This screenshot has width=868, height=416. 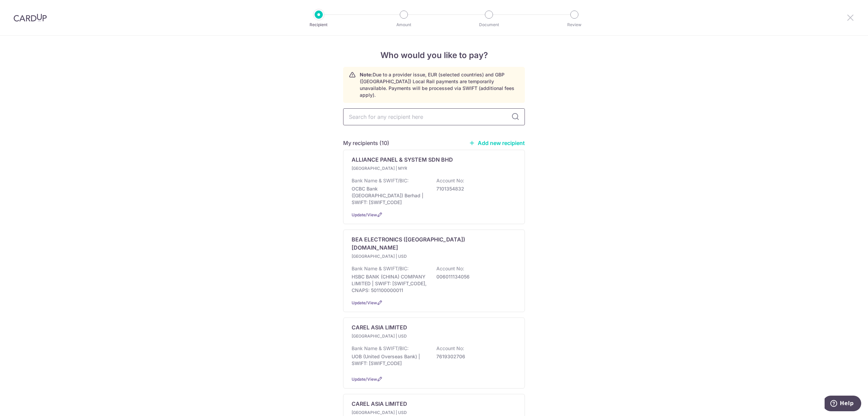 What do you see at coordinates (434, 56) in the screenshot?
I see `h4: Who would you like to pay?` at bounding box center [434, 56].